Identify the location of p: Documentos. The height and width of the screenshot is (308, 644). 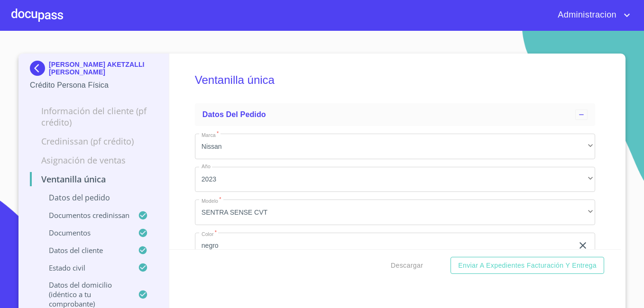
(84, 232).